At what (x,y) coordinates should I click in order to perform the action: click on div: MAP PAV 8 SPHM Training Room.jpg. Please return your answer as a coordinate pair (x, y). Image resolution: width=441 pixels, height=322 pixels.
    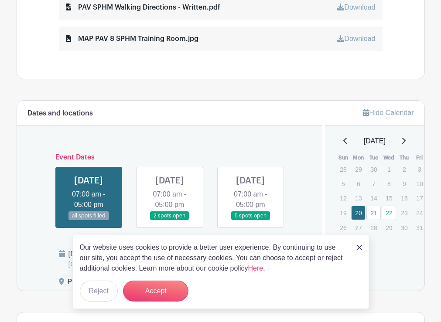
    Looking at the image, I should click on (132, 39).